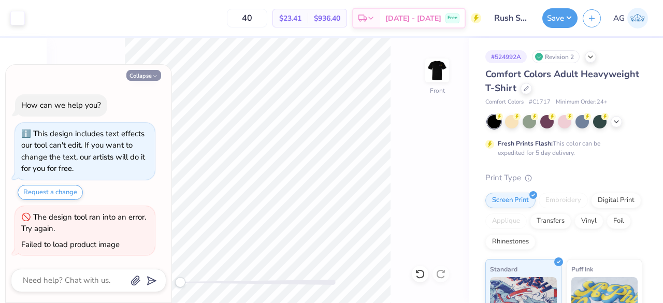  I want to click on div: Failed to load product image, so click(70, 244).